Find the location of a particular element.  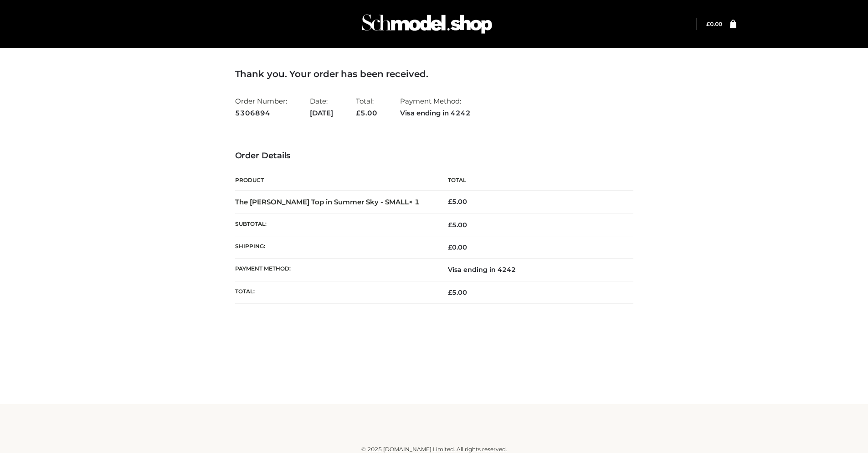

li: Order Number: is located at coordinates (261, 107).